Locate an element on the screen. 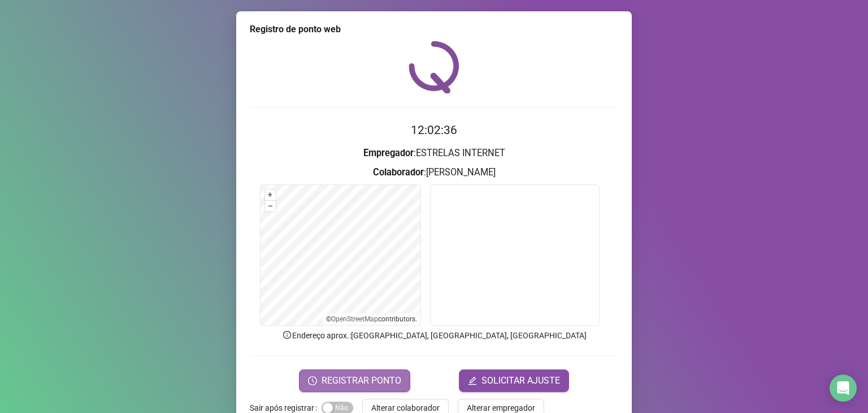 This screenshot has width=868, height=413. strong: Colaborador is located at coordinates (398, 172).